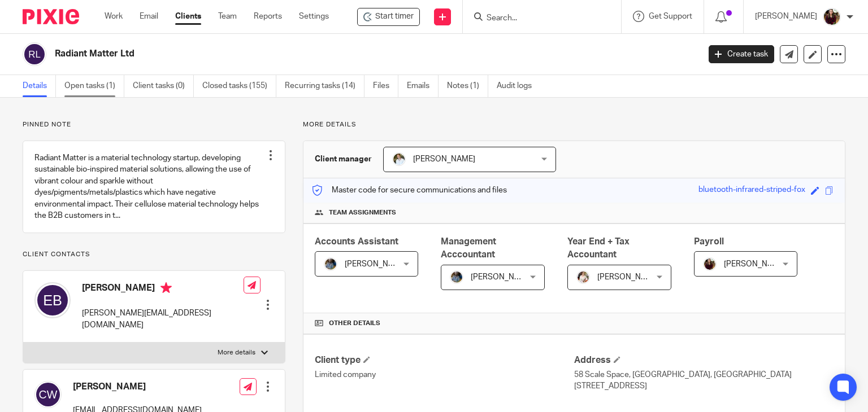  Describe the element at coordinates (114, 17) in the screenshot. I see `a: Work` at that location.